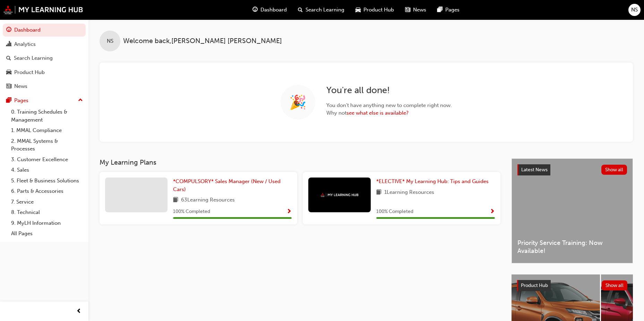 Image resolution: width=644 pixels, height=321 pixels. I want to click on span: up-icon, so click(80, 100).